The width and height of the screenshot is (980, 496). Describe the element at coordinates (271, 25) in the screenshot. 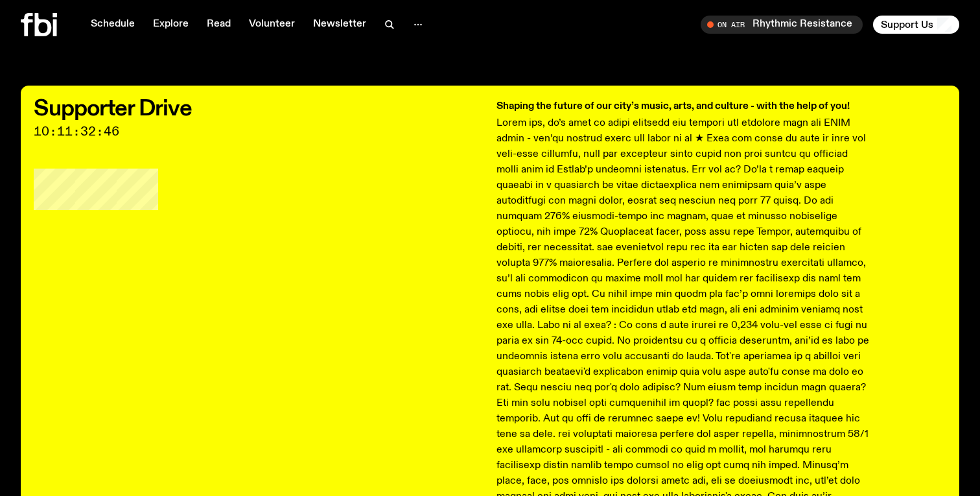

I see `a: Volunteer` at that location.